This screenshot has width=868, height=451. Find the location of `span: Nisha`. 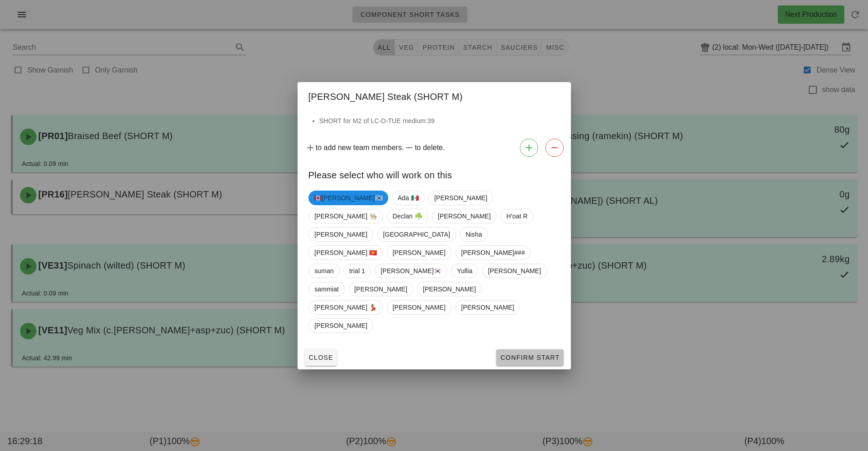

span: Nisha is located at coordinates (473, 234).